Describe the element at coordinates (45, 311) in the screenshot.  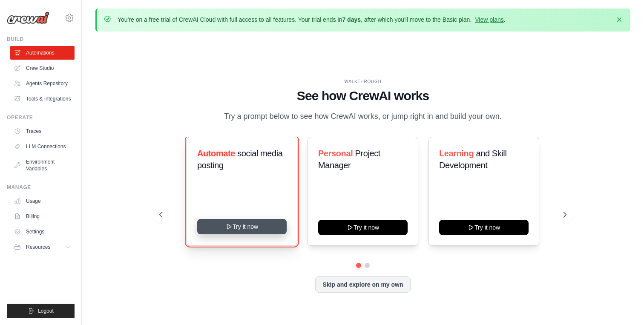
I see `span: Logout` at that location.